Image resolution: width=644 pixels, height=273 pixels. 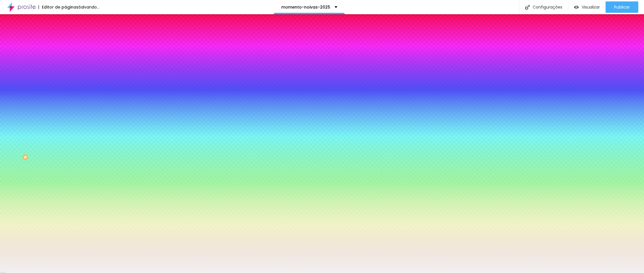 I want to click on p: momento-noivas-2025, so click(x=306, y=7).